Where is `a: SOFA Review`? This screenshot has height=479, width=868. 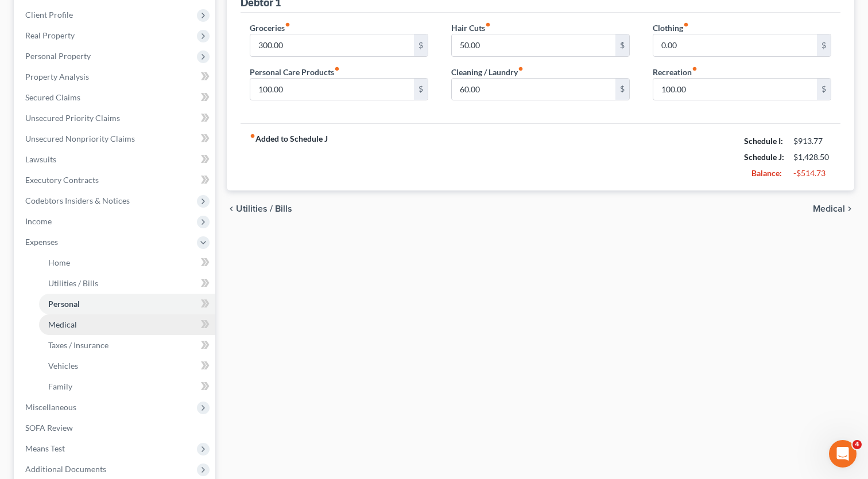 a: SOFA Review is located at coordinates (116, 428).